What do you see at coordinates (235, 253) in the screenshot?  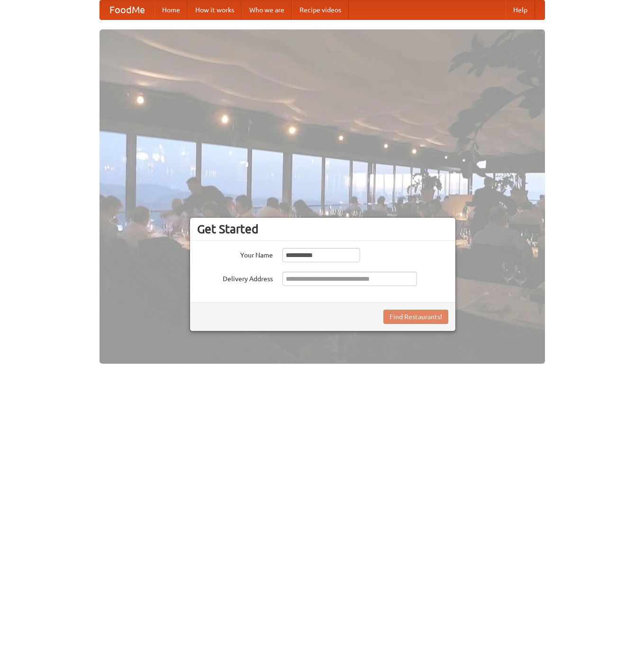 I see `label: Your Name` at bounding box center [235, 253].